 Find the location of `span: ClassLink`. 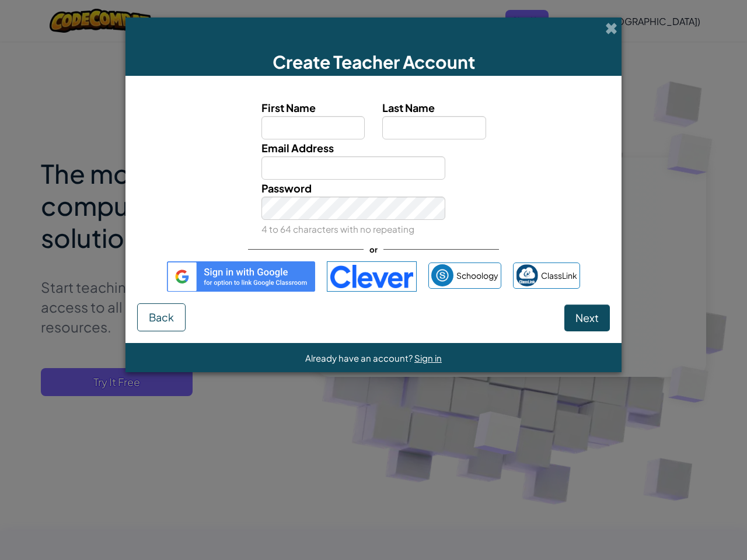

span: ClassLink is located at coordinates (559, 275).